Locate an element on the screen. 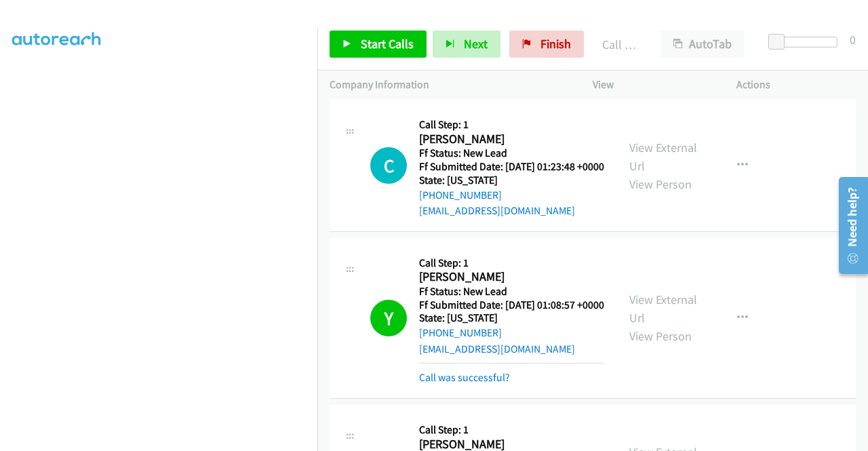 Image resolution: width=868 pixels, height=451 pixels. p: Company Information is located at coordinates (449, 85).